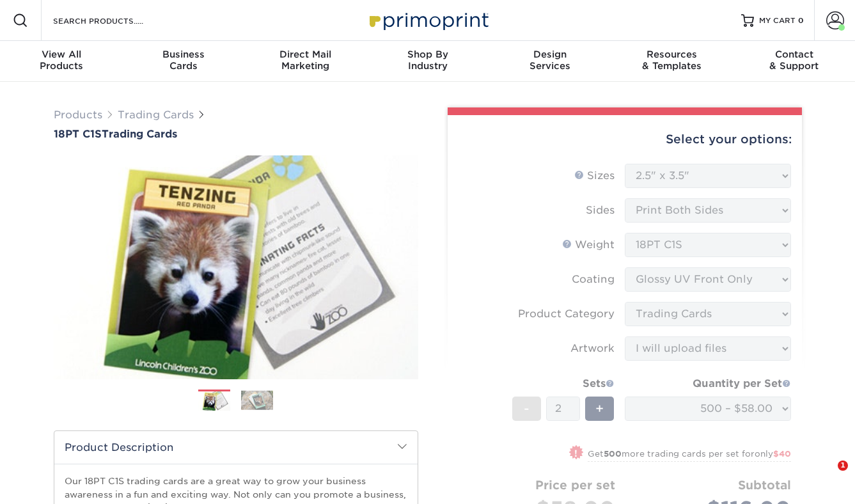  Describe the element at coordinates (214, 401) in the screenshot. I see `img: Trading Cards 01` at that location.